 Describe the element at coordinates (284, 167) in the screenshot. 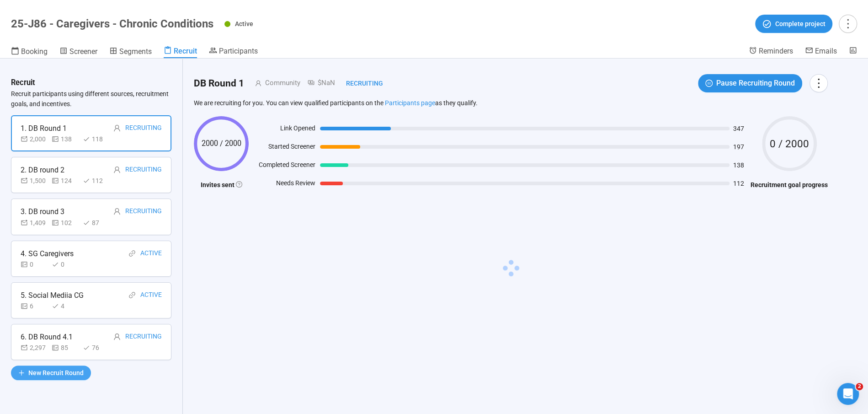

I see `div: Completed Screener` at that location.